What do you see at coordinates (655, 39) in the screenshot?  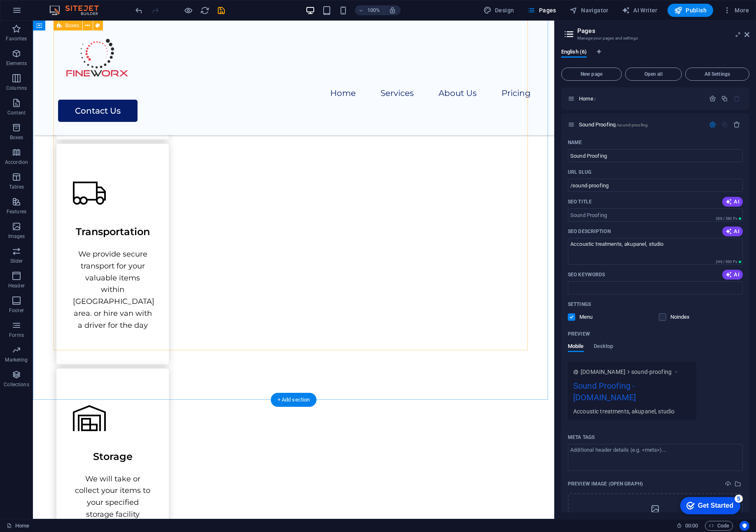 I see `h3: Manage your pages and settings` at bounding box center [655, 39].